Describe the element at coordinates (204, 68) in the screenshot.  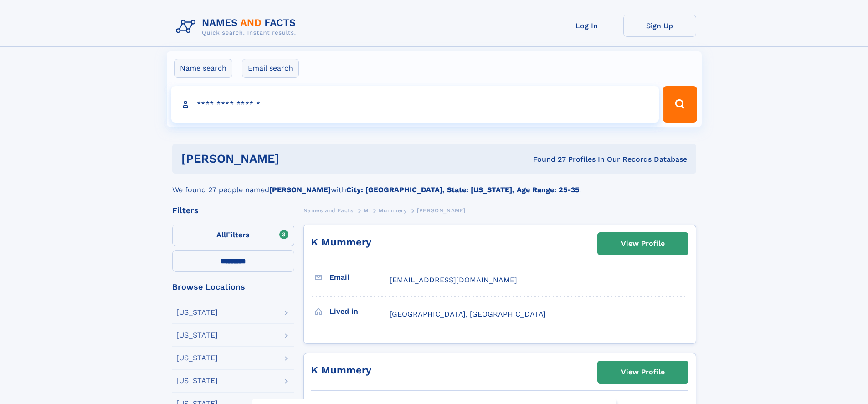
I see `label: Name search` at that location.